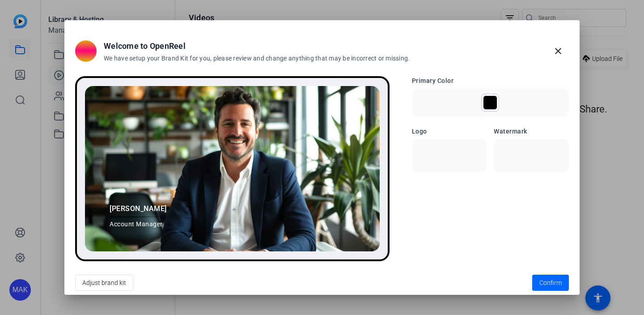 This screenshot has height=315, width=644. I want to click on h3: Watermark, so click(531, 131).